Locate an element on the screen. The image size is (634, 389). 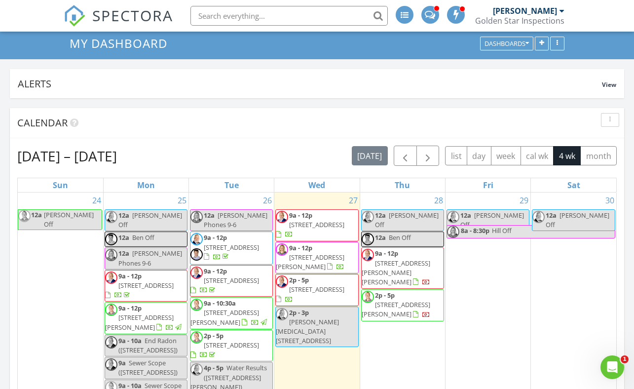
a: Go to August 30, 2025 is located at coordinates (610, 200).